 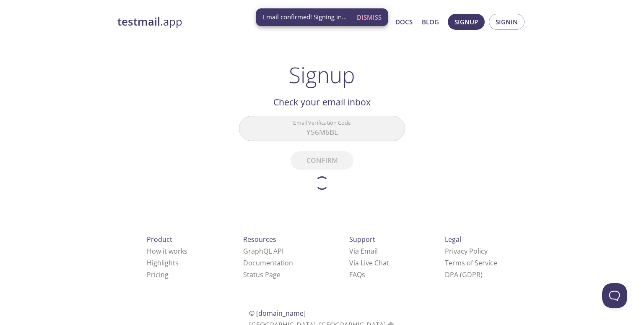 I want to click on a: Terms of Service, so click(x=471, y=262).